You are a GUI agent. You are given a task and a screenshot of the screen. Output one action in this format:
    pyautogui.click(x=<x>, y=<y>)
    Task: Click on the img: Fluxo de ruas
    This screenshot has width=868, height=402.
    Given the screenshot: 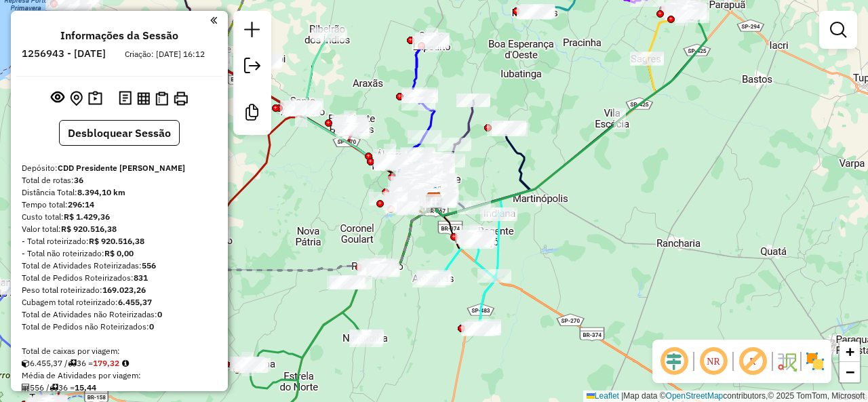 What is the action you would take?
    pyautogui.click(x=787, y=361)
    